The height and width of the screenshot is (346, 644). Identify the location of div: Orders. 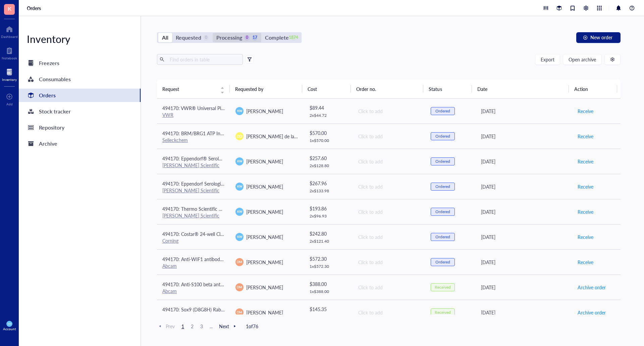
(47, 96).